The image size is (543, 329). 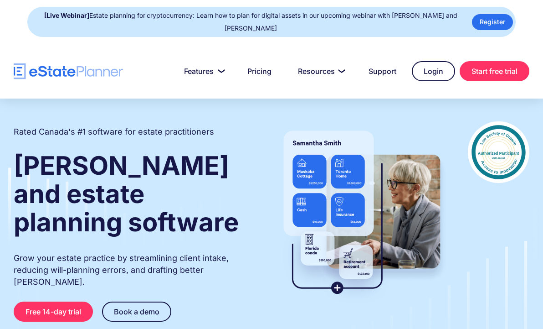 What do you see at coordinates (67, 15) in the screenshot?
I see `strong: [Live Webinar]` at bounding box center [67, 15].